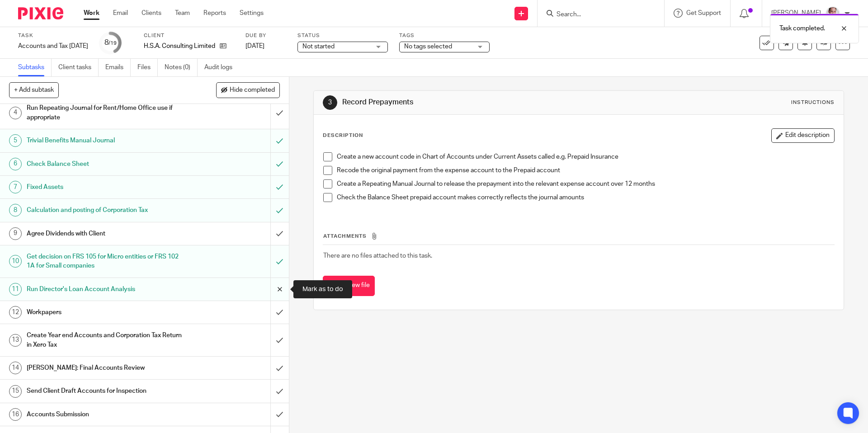  Describe the element at coordinates (105, 415) in the screenshot. I see `h1: Accounts Submission` at that location.